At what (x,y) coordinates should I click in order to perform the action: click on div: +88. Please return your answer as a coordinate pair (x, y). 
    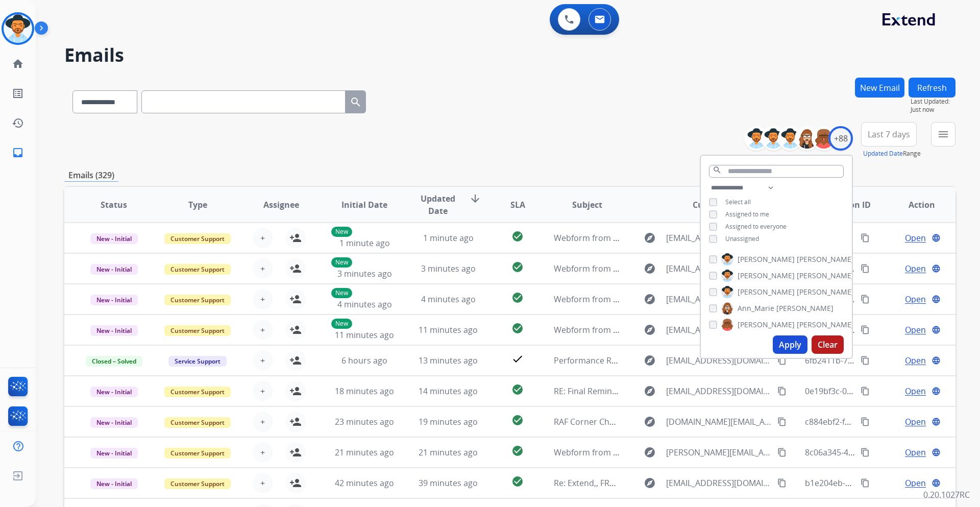
    Looking at the image, I should click on (841, 139).